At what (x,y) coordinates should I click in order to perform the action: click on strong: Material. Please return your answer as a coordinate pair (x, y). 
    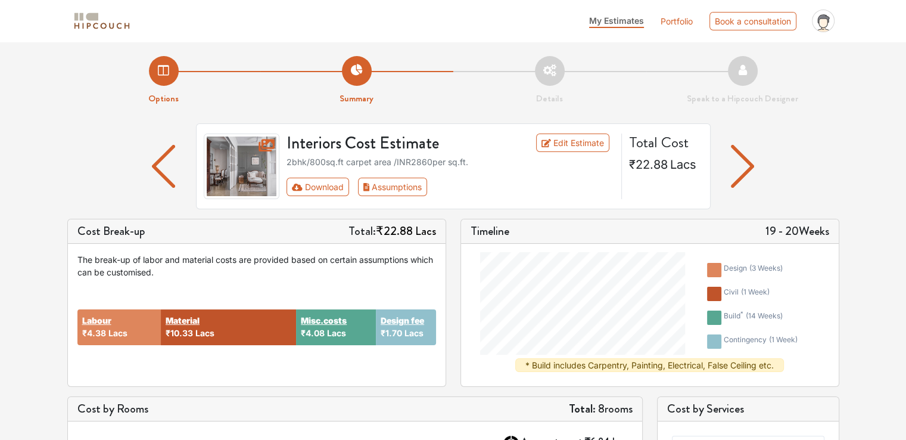
    Looking at the image, I should click on (182, 320).